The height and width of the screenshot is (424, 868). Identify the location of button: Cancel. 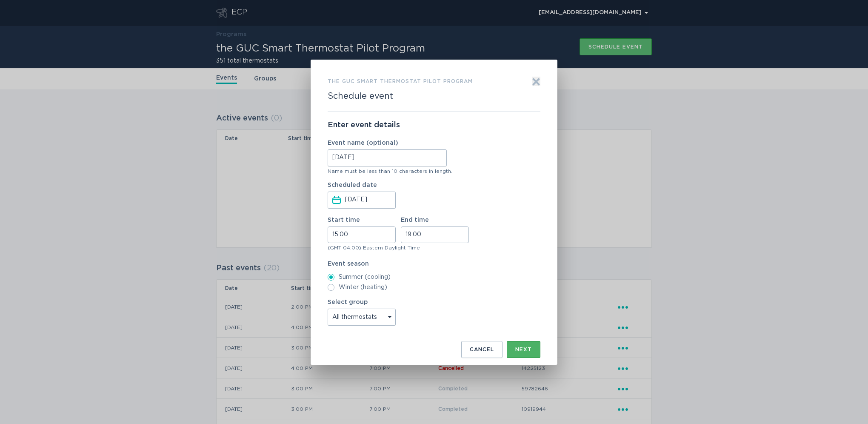
(481, 350).